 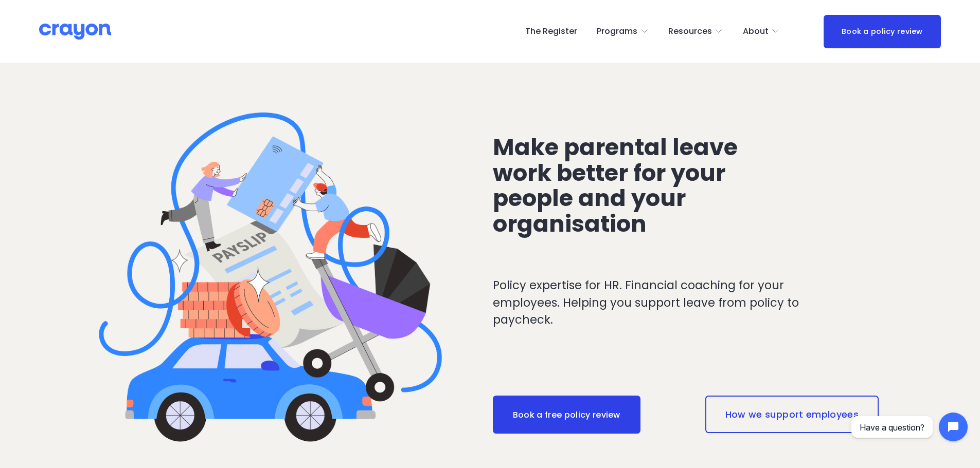 What do you see at coordinates (551, 31) in the screenshot?
I see `a: The Register` at bounding box center [551, 31].